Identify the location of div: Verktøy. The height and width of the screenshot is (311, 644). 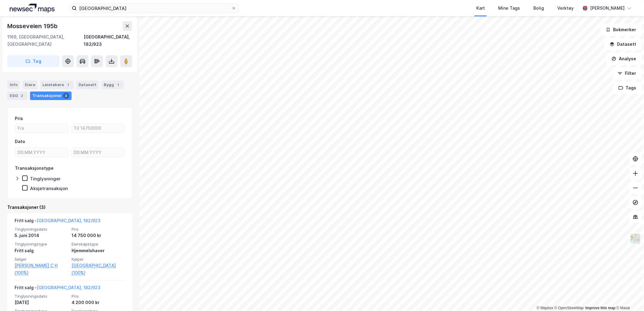
(565, 8).